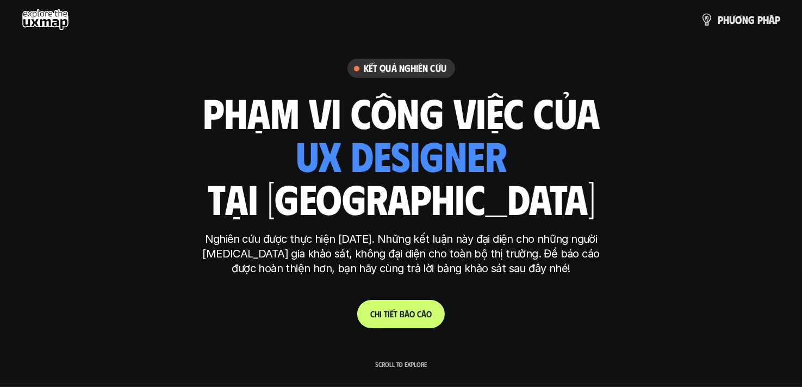 This screenshot has height=387, width=802. What do you see at coordinates (751, 20) in the screenshot?
I see `span: g` at bounding box center [751, 20].